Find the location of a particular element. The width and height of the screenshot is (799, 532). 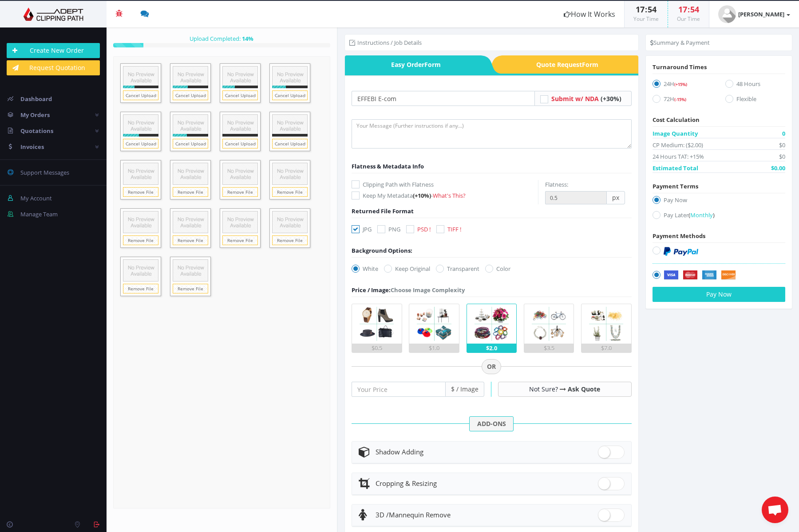

span: Image Quantity is located at coordinates (675, 134).